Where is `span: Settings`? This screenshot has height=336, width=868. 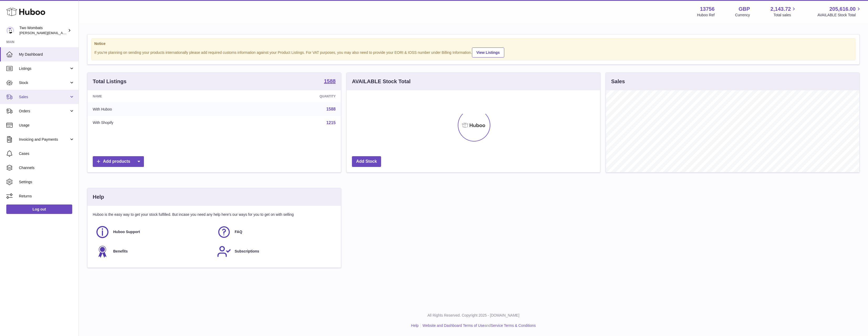
span: Settings is located at coordinates (47, 182).